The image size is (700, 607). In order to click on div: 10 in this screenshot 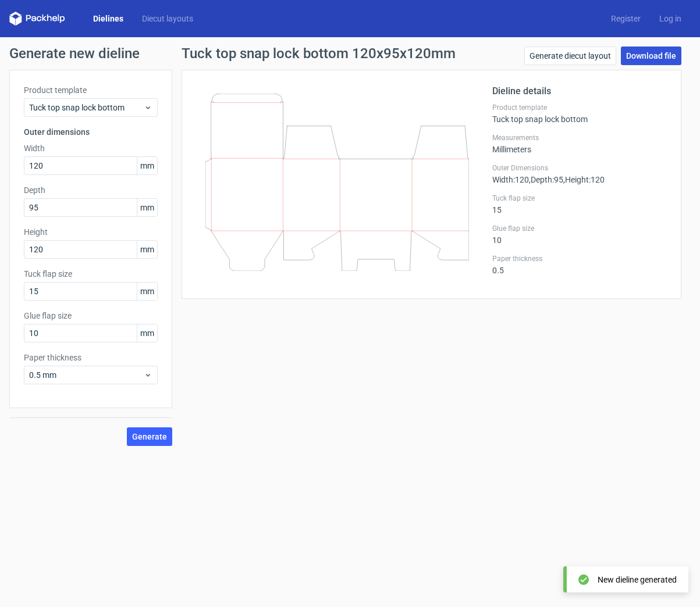, I will do `click(580, 234)`.